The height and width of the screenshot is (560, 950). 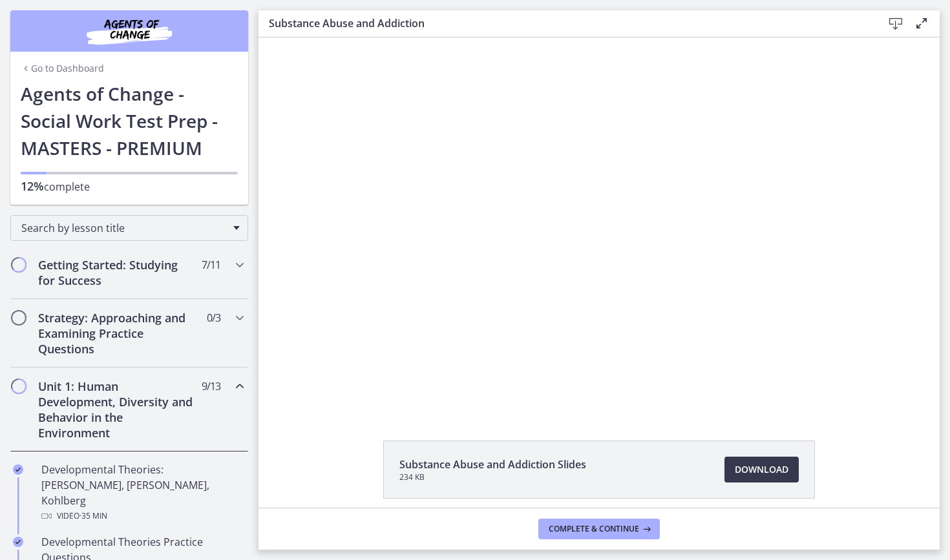 What do you see at coordinates (32, 186) in the screenshot?
I see `span: 12%` at bounding box center [32, 186].